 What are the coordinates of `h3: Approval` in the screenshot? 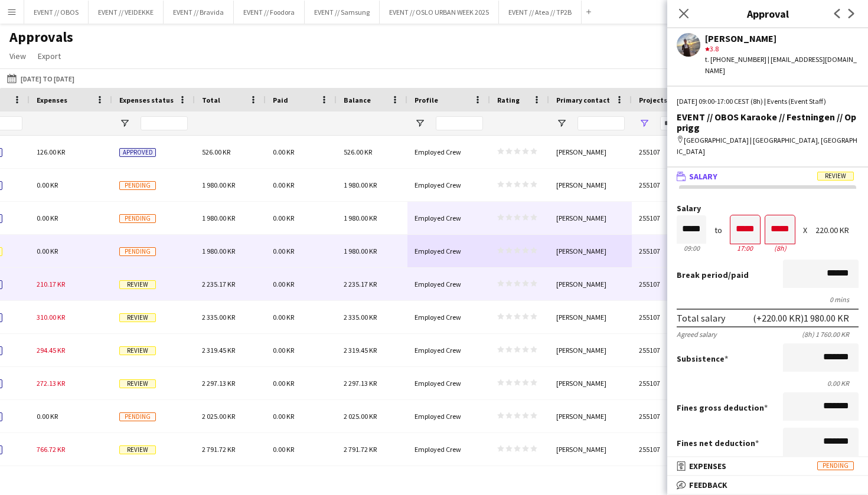 It's located at (768, 14).